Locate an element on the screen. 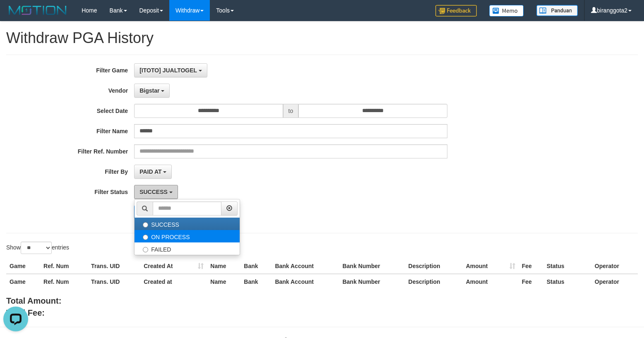  button: Bigstar is located at coordinates (152, 90).